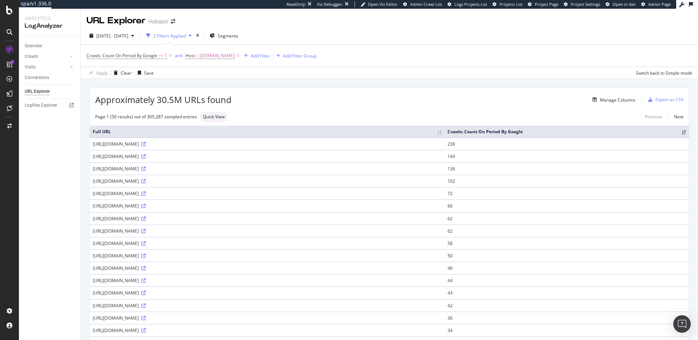  Describe the element at coordinates (166, 56) in the screenshot. I see `span: 1` at that location.